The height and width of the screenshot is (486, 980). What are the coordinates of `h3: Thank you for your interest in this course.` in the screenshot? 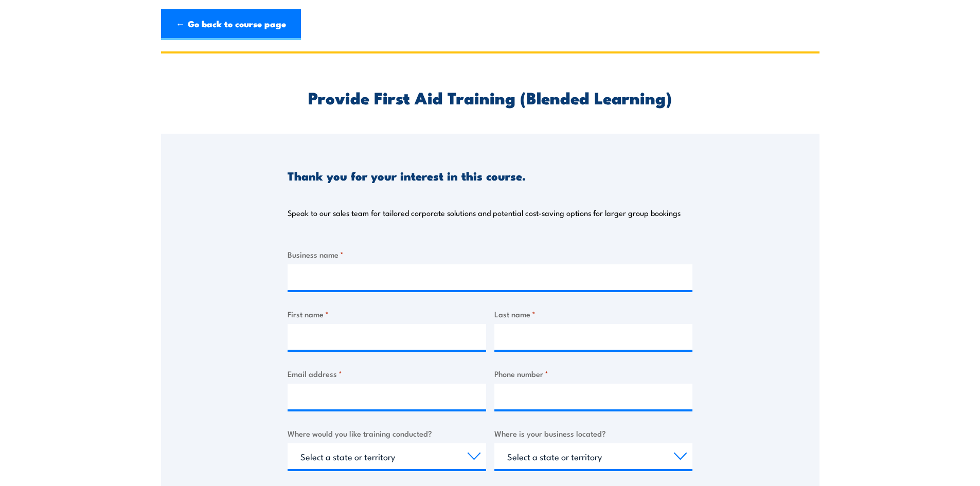 It's located at (406, 176).